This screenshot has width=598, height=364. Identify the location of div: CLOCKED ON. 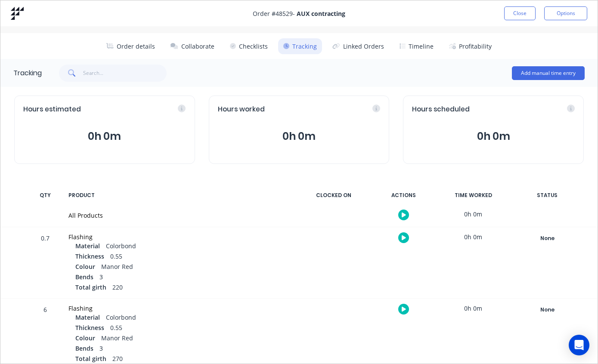
(333, 195).